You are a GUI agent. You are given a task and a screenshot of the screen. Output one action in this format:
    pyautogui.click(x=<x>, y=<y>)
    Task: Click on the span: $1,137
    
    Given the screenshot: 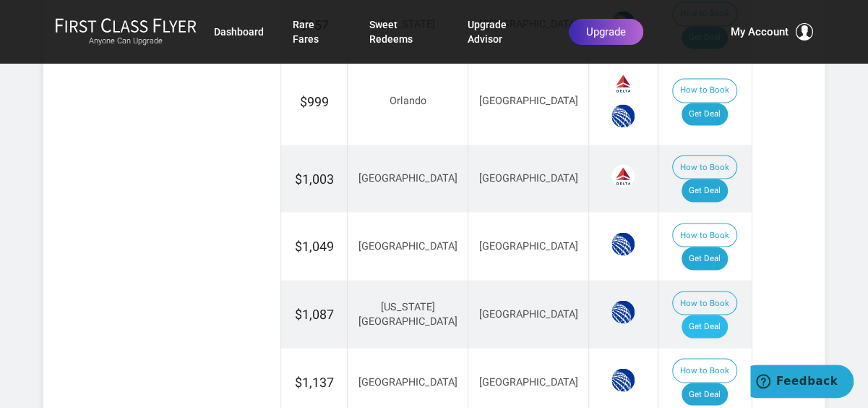 What is the action you would take?
    pyautogui.click(x=314, y=381)
    